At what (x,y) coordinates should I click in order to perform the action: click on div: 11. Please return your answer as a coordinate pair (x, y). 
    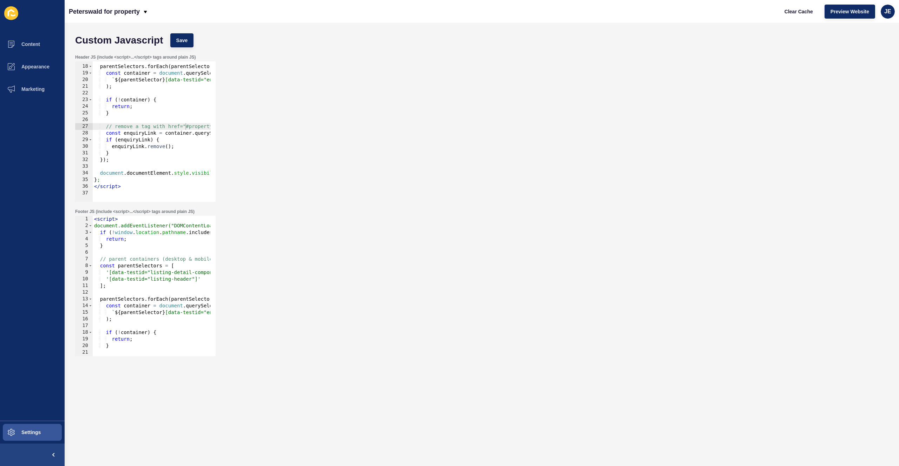
    Looking at the image, I should click on (84, 286).